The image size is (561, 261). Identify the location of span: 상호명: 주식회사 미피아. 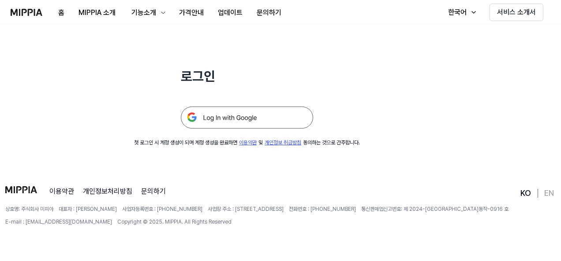
(29, 209).